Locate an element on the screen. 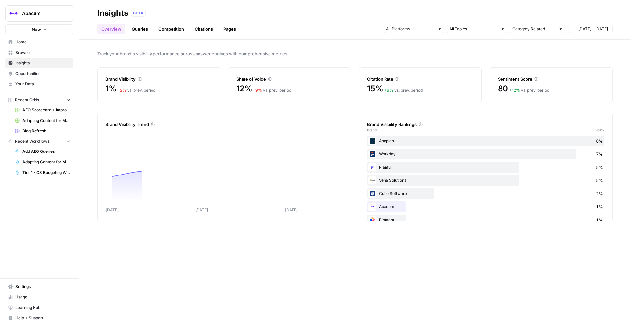 This screenshot has height=326, width=631. input: All Topics is located at coordinates (474, 29).